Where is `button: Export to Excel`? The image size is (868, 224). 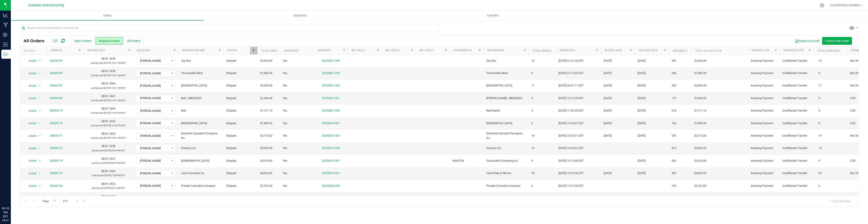
button: Export to Excel is located at coordinates (806, 41).